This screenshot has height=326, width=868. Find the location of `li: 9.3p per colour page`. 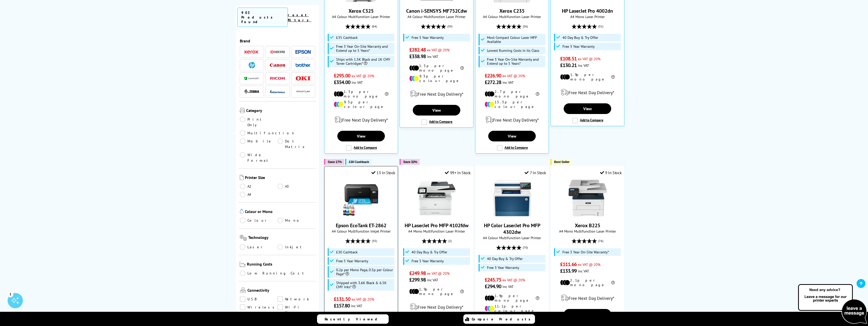

li: 9.3p per colour page is located at coordinates (361, 104).